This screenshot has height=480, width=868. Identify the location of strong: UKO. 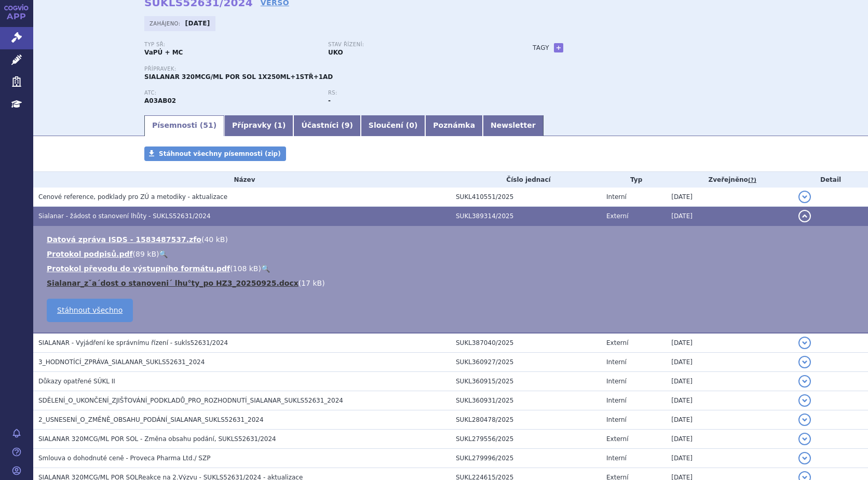
(335, 52).